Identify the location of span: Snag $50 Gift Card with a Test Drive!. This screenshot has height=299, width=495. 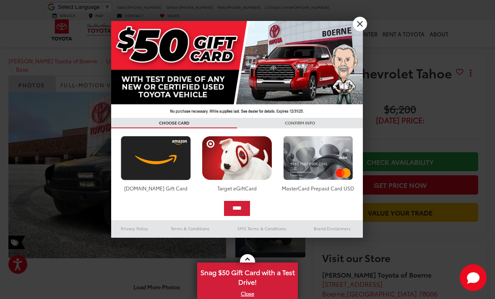
(247, 276).